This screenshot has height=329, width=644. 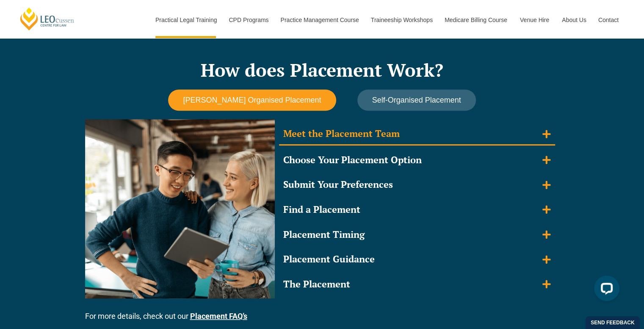 What do you see at coordinates (417, 259) in the screenshot?
I see `summary: Placement Guidance` at bounding box center [417, 259].